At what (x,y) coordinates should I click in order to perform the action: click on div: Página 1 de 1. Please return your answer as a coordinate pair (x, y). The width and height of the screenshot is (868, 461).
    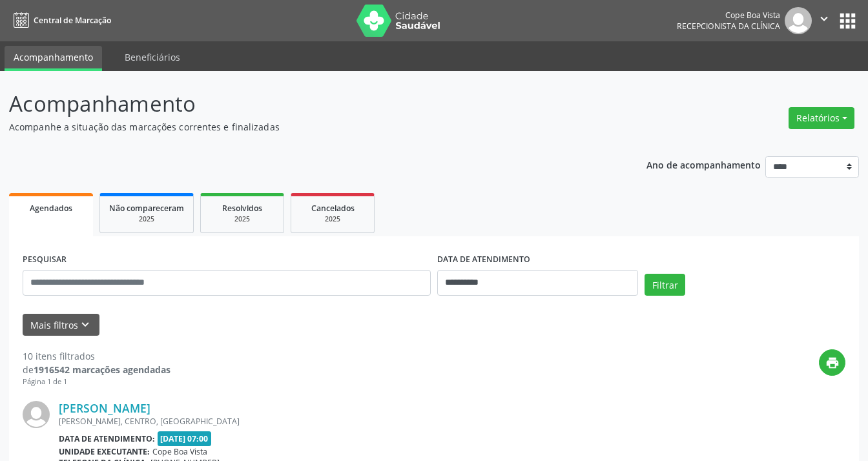
    Looking at the image, I should click on (97, 381).